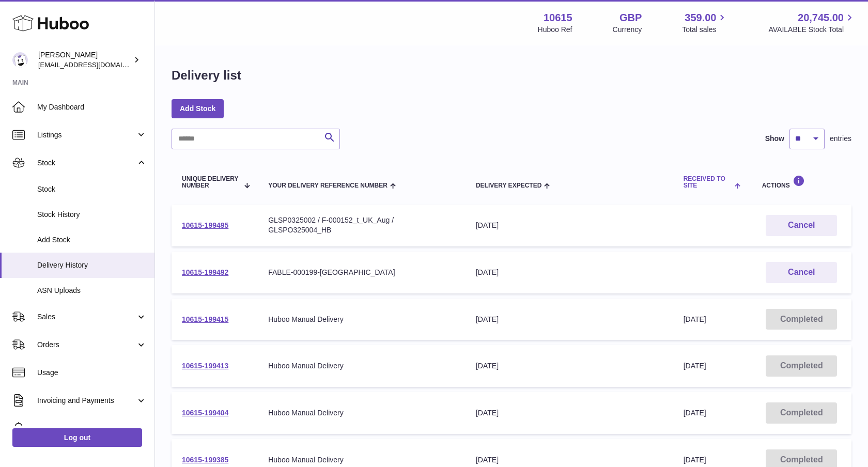 Image resolution: width=868 pixels, height=467 pixels. I want to click on div: Currency, so click(627, 29).